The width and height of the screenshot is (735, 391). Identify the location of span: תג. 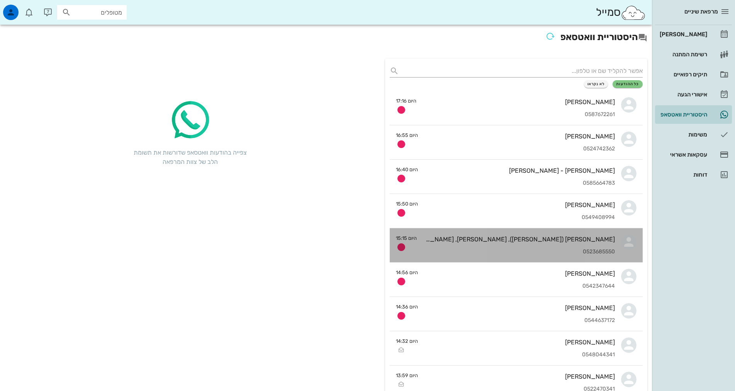
(25, 8).